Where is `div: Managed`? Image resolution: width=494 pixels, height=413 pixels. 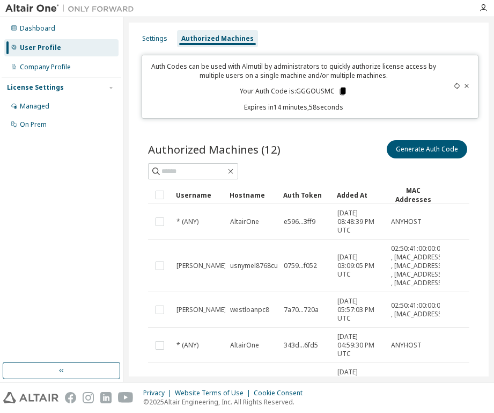 div: Managed is located at coordinates (34, 106).